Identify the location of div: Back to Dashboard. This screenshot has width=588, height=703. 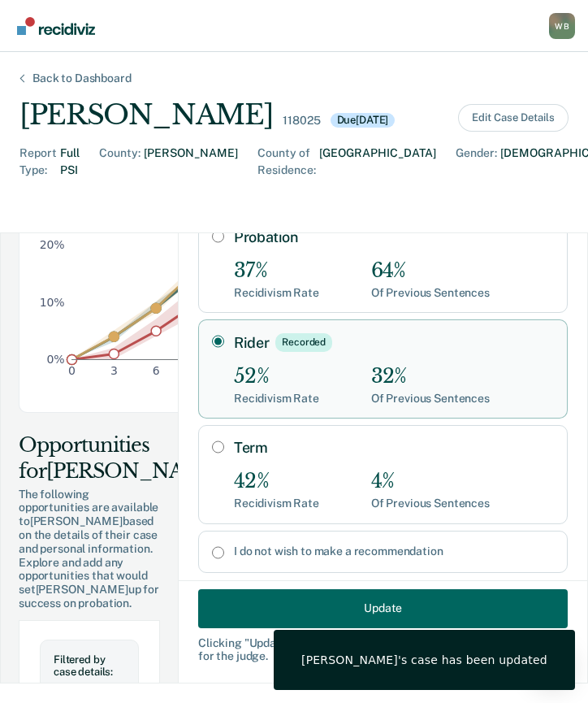
(82, 78).